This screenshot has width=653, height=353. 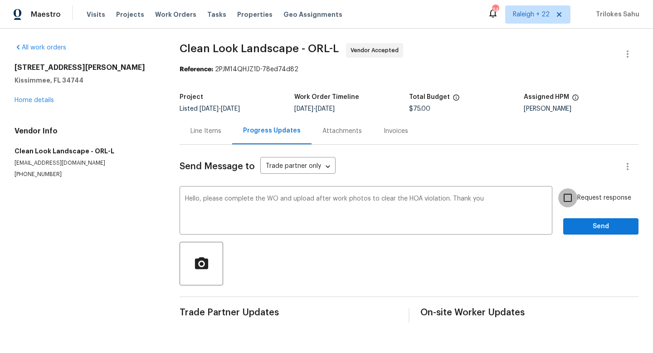 What do you see at coordinates (40, 48) in the screenshot?
I see `a: All work orders` at bounding box center [40, 48].